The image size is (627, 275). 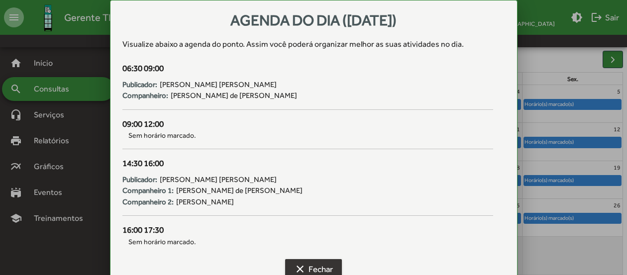 I want to click on strong: Companheiro 1:, so click(x=148, y=190).